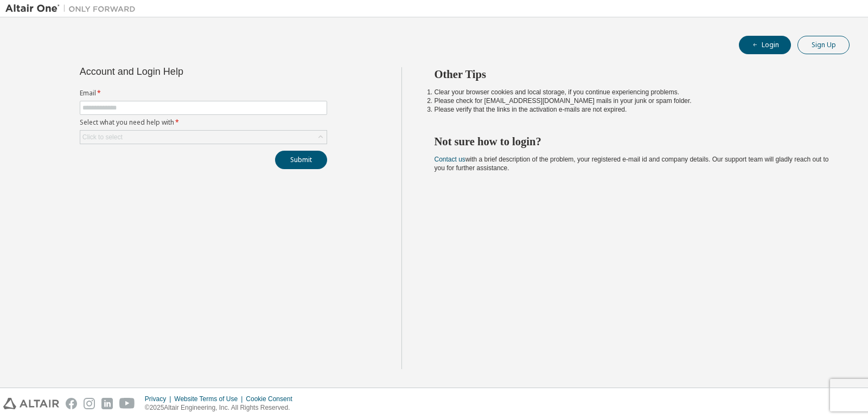 This screenshot has height=419, width=868. I want to click on img: youtube.svg, so click(127, 403).